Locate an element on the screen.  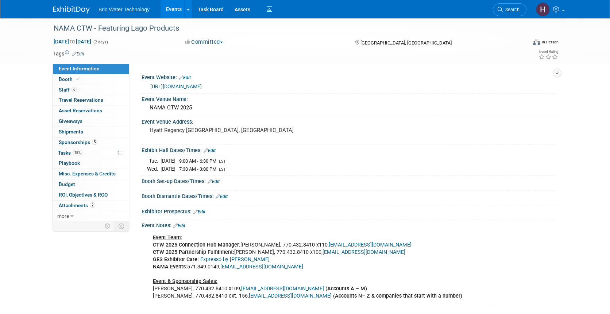
td: Personalize Event Tab Strip is located at coordinates (108, 226).